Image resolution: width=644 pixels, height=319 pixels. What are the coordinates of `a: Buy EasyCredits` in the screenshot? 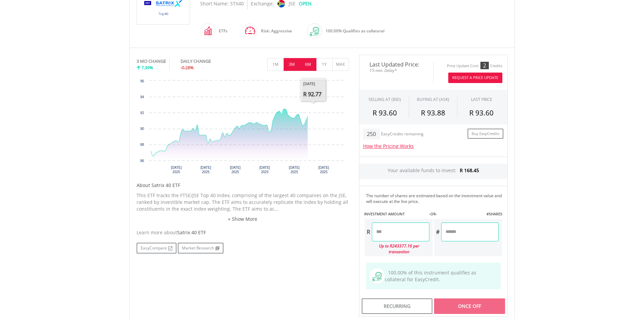 It's located at (485, 133).